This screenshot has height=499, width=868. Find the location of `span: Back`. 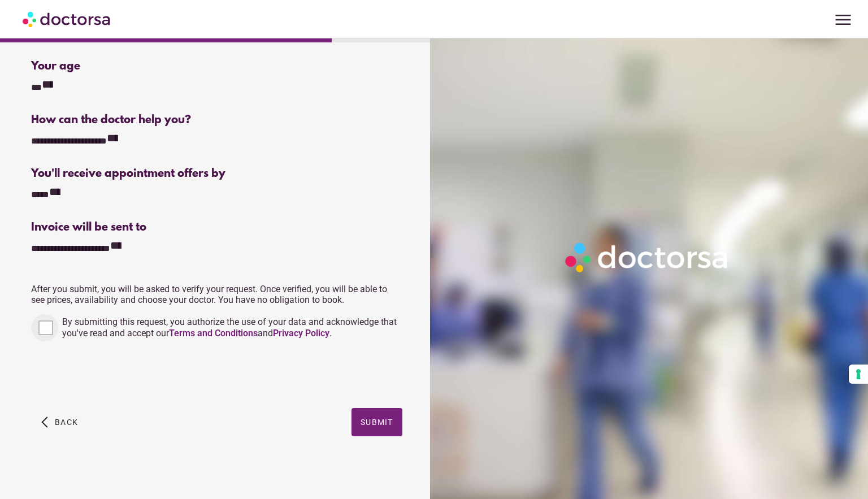

span: Back is located at coordinates (66, 422).